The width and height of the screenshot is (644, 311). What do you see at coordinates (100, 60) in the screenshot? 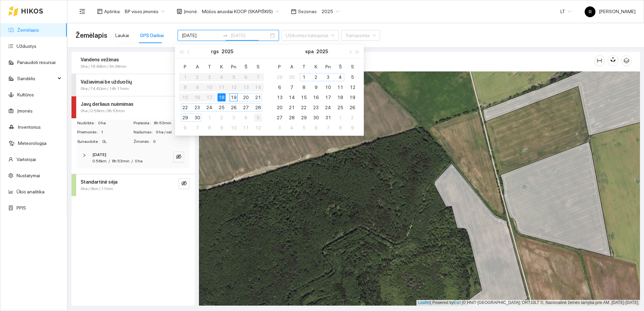
I see `strong: Vandens vežimas` at bounding box center [100, 60].